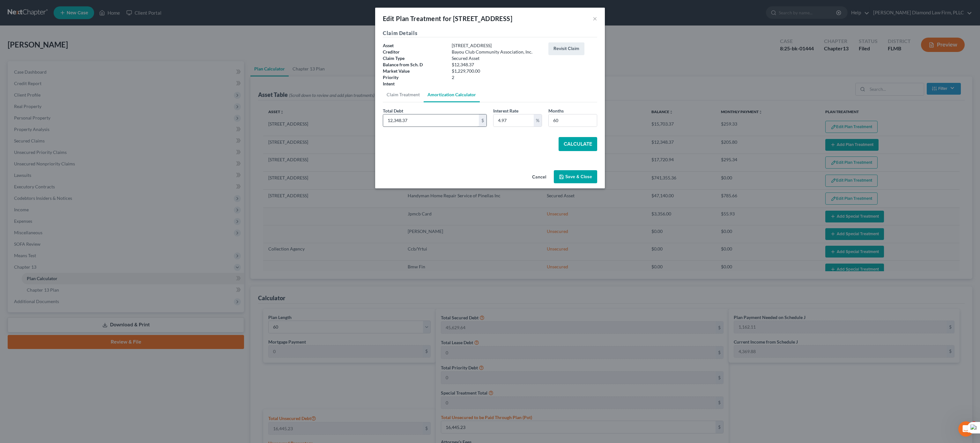  I want to click on input: 10,000.00, so click(431, 120).